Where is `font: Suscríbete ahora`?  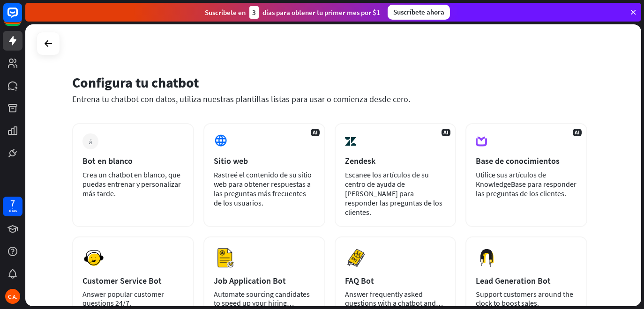 font: Suscríbete ahora is located at coordinates (418, 12).